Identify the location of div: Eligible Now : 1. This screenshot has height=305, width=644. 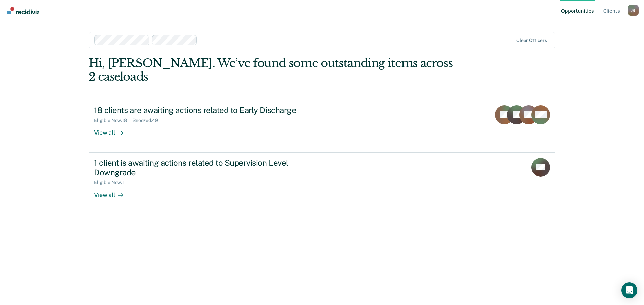
(112, 183).